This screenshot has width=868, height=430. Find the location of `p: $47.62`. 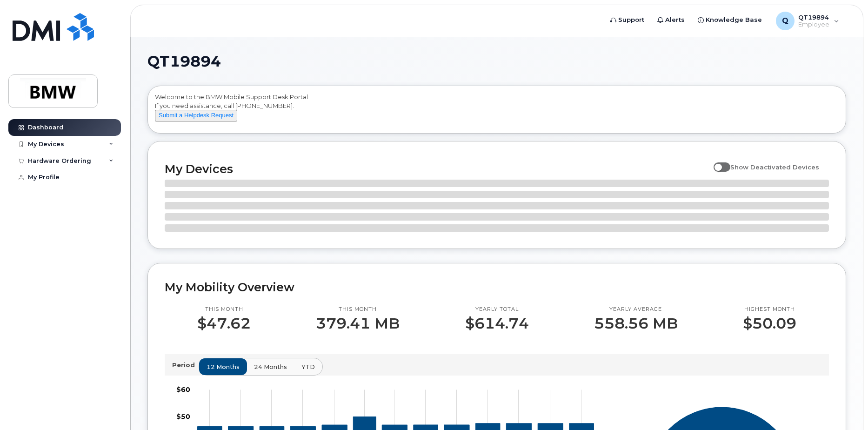

p: $47.62 is located at coordinates (224, 323).